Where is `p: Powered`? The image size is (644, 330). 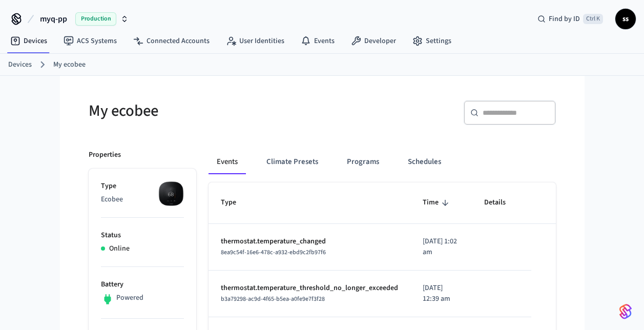 p: Powered is located at coordinates (129, 298).